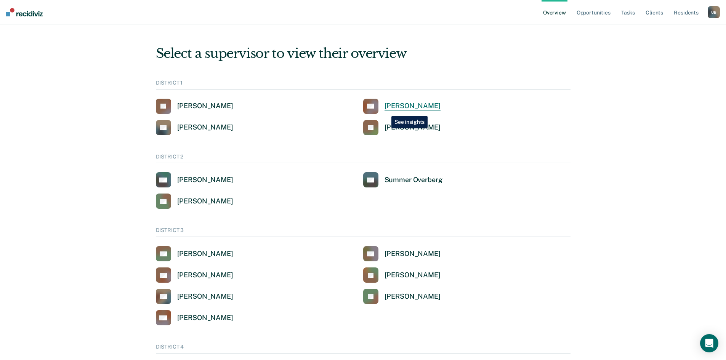 This screenshot has height=360, width=726. What do you see at coordinates (714, 12) in the screenshot?
I see `button: UB` at bounding box center [714, 12].